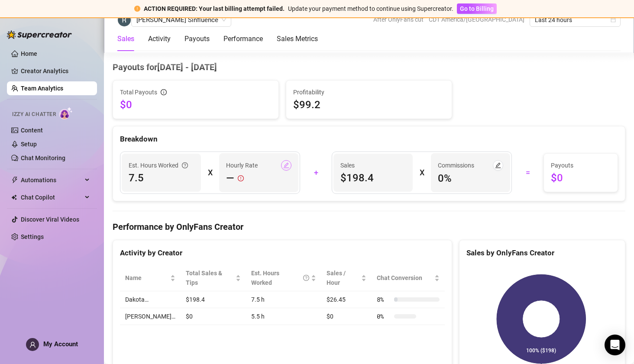  Describe the element at coordinates (373, 165) in the screenshot. I see `span: Sales` at that location.